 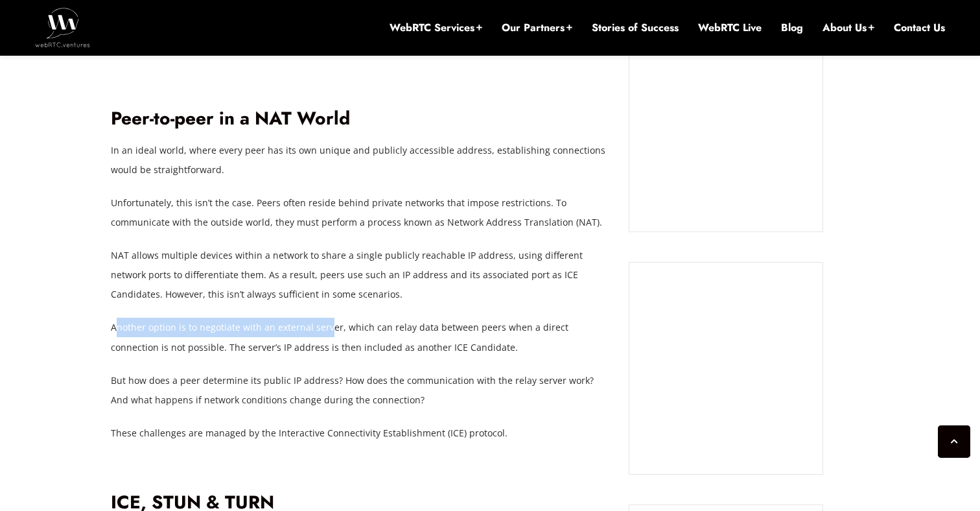 What do you see at coordinates (792, 28) in the screenshot?
I see `a: Blog` at bounding box center [792, 28].